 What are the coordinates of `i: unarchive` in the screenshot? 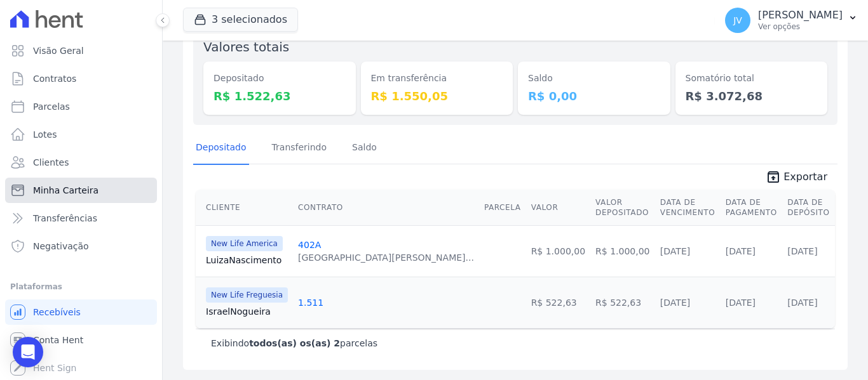 It's located at (774, 177).